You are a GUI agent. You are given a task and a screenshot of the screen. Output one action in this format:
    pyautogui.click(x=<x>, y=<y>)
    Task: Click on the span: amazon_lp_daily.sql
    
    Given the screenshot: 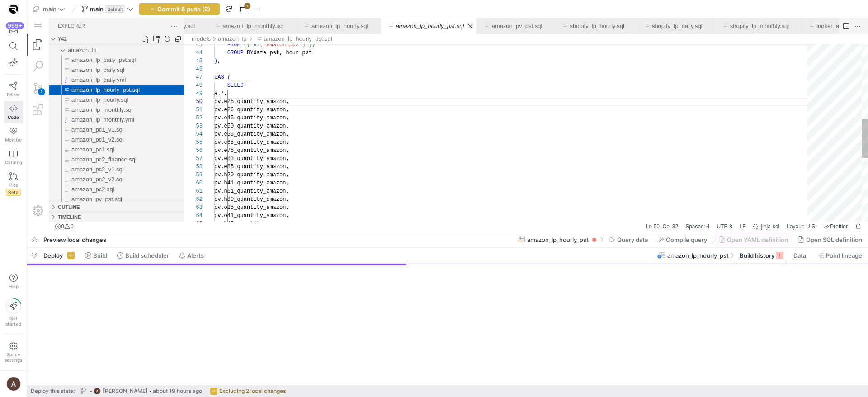 What is the action you would take?
    pyautogui.click(x=71, y=52)
    